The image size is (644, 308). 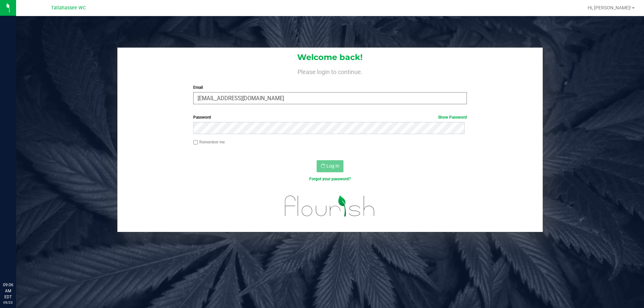 I want to click on input: Remember me, so click(x=196, y=142).